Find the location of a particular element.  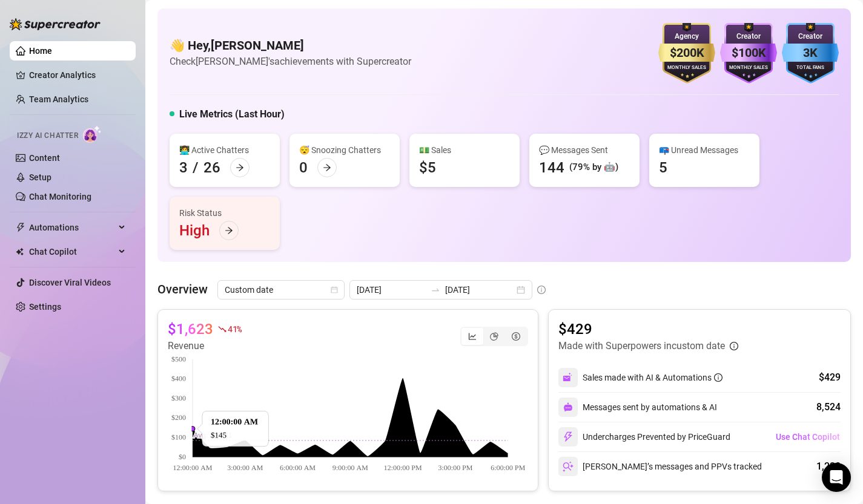

div: 👩‍💻 Active Chatters is located at coordinates (225, 150).